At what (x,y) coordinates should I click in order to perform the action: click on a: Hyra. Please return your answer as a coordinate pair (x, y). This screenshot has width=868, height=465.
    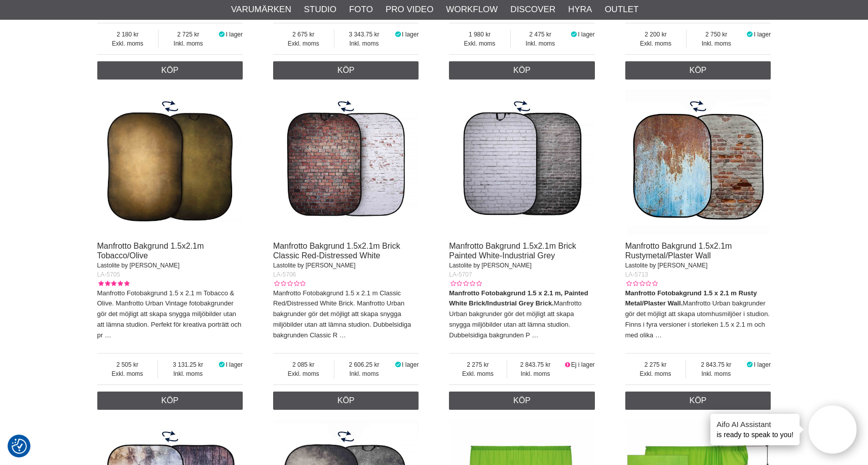
    Looking at the image, I should click on (580, 9).